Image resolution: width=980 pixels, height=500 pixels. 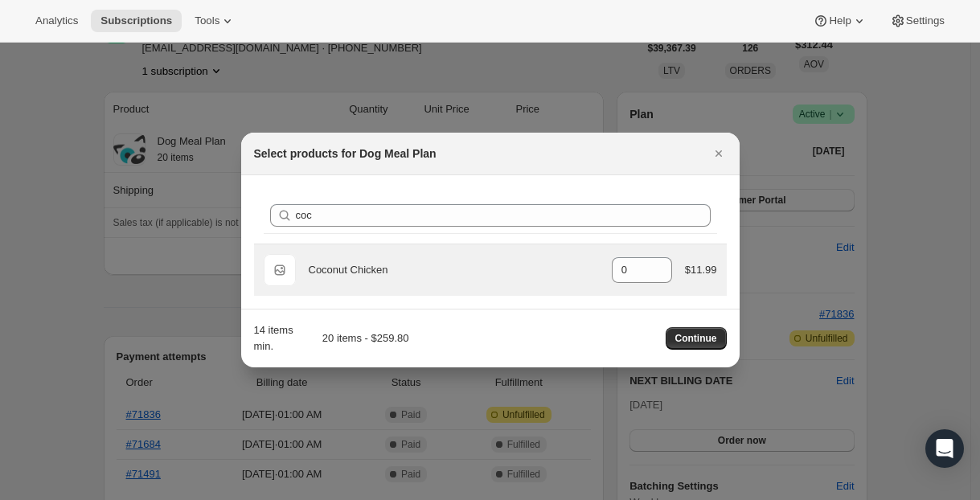 I want to click on button: Close, so click(x=719, y=154).